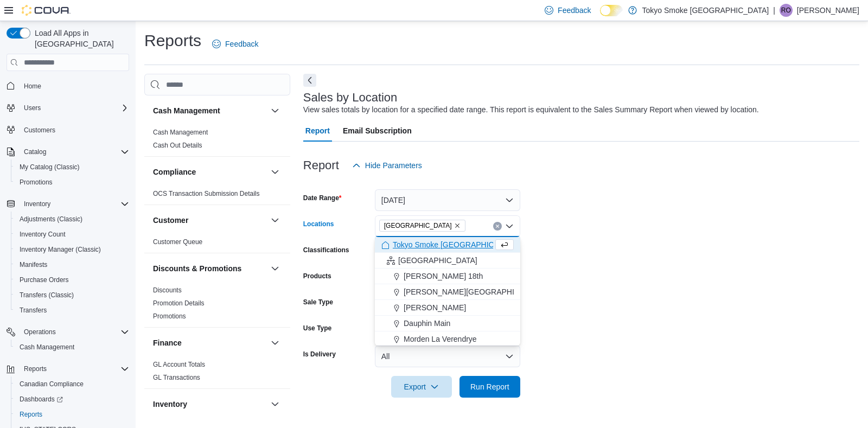 The image size is (868, 428). What do you see at coordinates (427, 324) in the screenshot?
I see `span: Dauphin Main` at bounding box center [427, 324].